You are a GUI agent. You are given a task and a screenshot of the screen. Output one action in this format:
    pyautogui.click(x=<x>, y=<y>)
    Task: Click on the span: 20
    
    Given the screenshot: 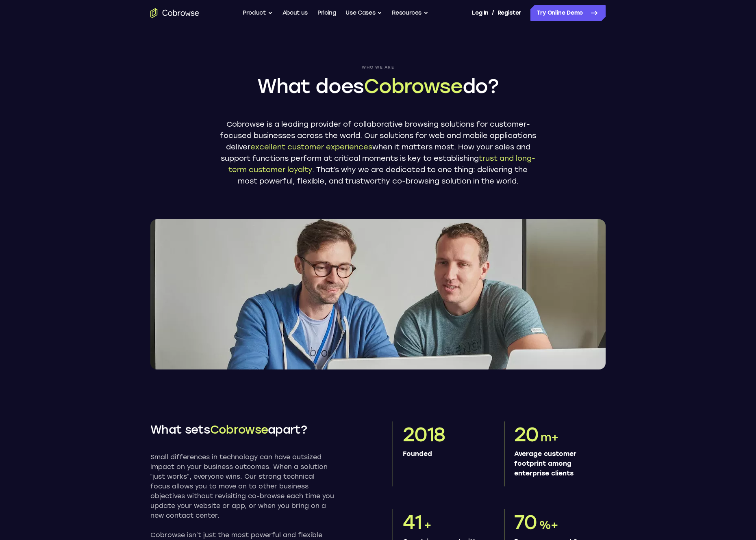 What is the action you would take?
    pyautogui.click(x=526, y=434)
    